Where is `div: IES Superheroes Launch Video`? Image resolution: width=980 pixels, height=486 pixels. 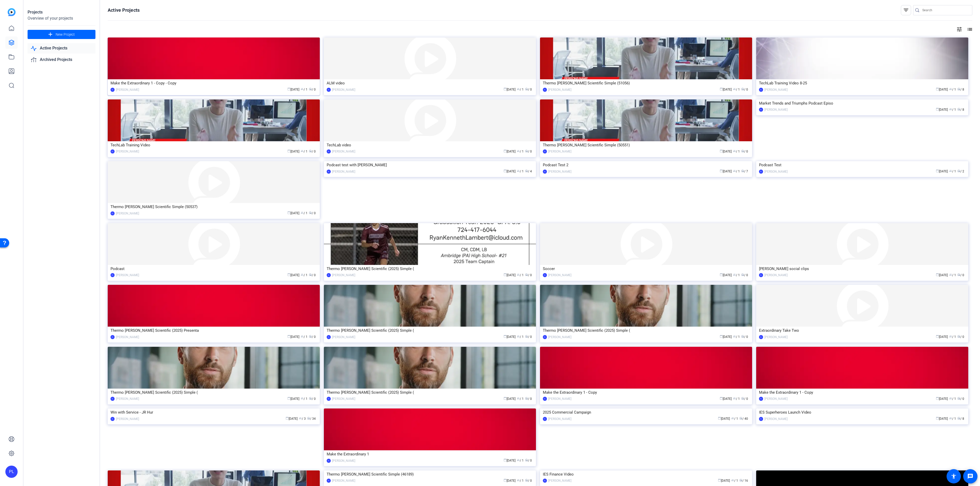
div: IES Superheroes Launch Video is located at coordinates (862, 412).